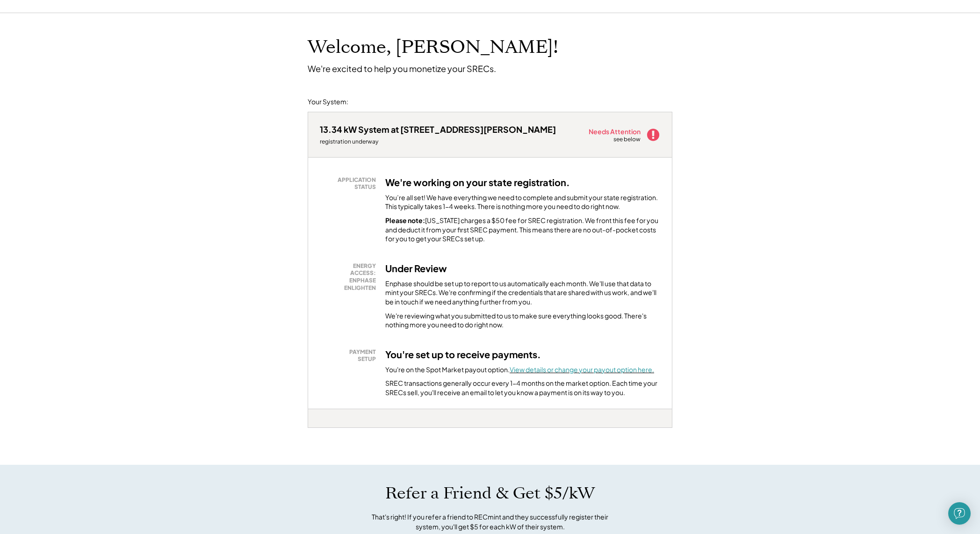 Image resolution: width=980 pixels, height=534 pixels. I want to click on h3: Under Review, so click(416, 268).